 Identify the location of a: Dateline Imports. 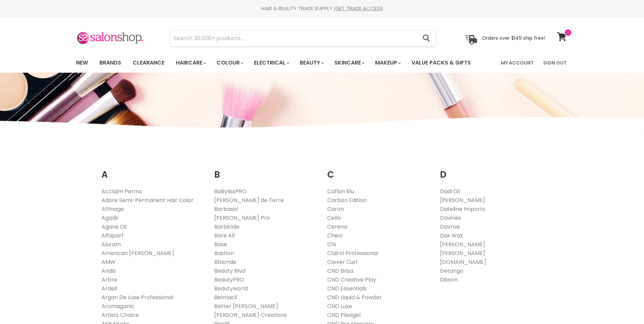
(462, 209).